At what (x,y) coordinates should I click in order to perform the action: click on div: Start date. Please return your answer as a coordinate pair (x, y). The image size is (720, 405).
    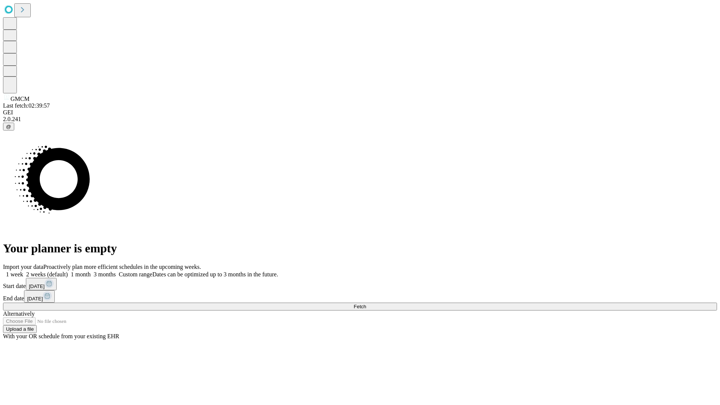
    Looking at the image, I should click on (360, 284).